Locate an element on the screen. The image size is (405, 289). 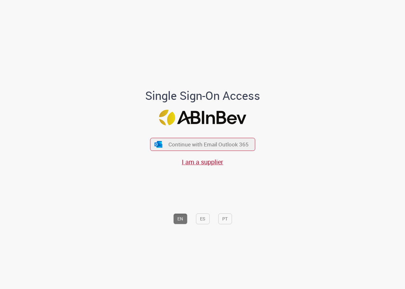
img: ícone Azure/Microsoft 360 is located at coordinates (159, 144).